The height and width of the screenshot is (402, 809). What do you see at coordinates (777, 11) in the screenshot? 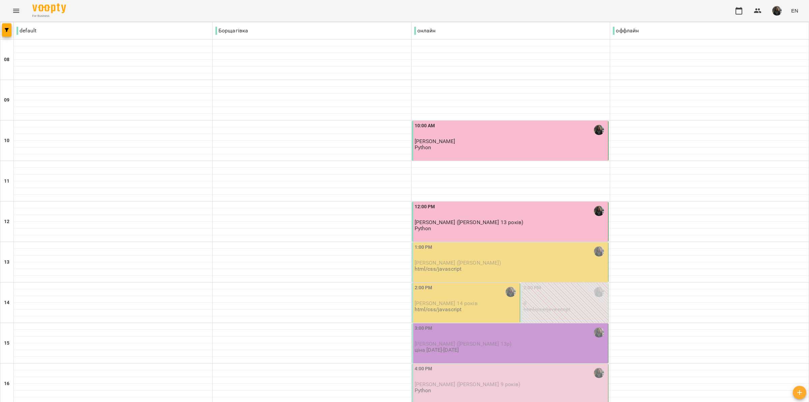
I see `img: 33f9a82ed513007d0552af73e02aac8a.jpg` at bounding box center [777, 11].